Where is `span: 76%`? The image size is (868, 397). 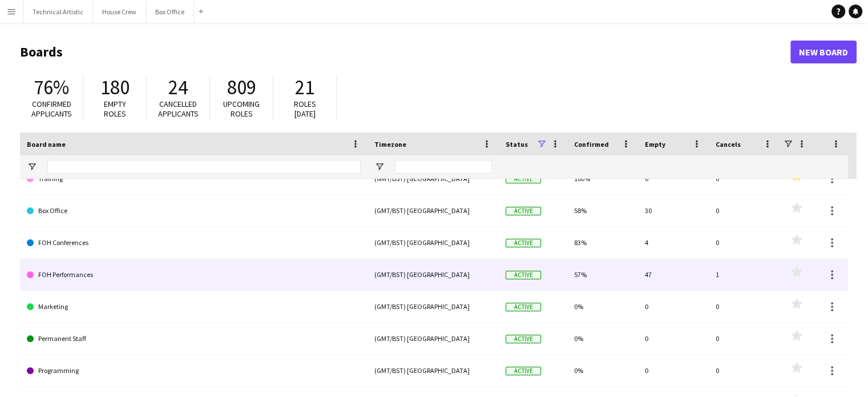 span: 76% is located at coordinates (52, 87).